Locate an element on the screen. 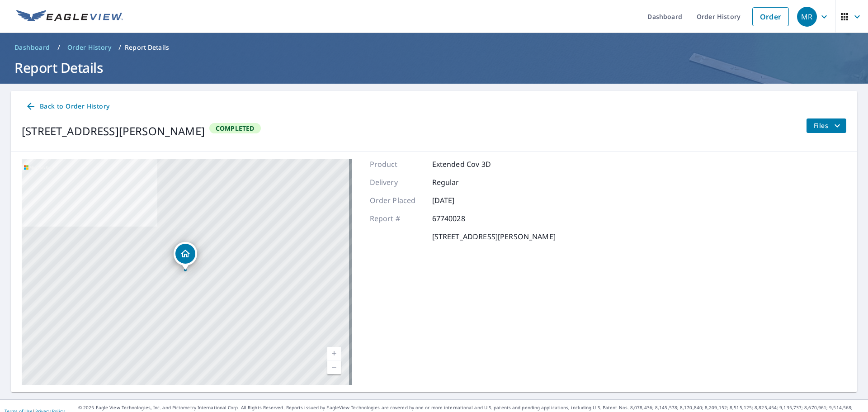 The image size is (868, 412). span: Files is located at coordinates (828, 126).